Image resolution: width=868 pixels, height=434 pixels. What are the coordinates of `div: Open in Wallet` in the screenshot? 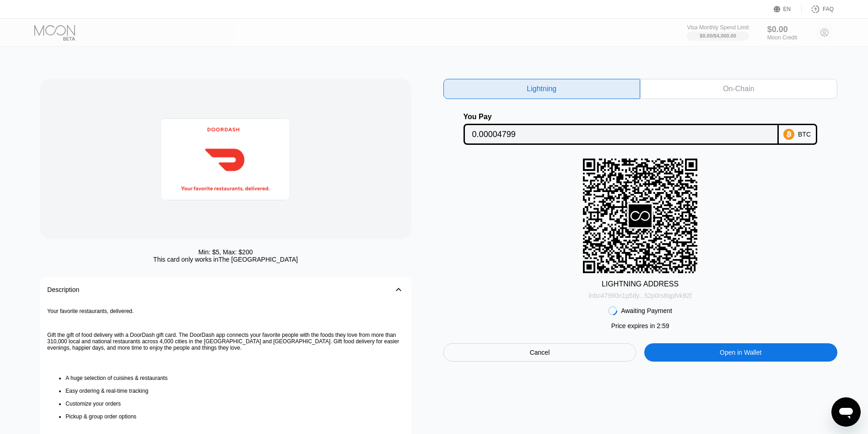 It's located at (741, 352).